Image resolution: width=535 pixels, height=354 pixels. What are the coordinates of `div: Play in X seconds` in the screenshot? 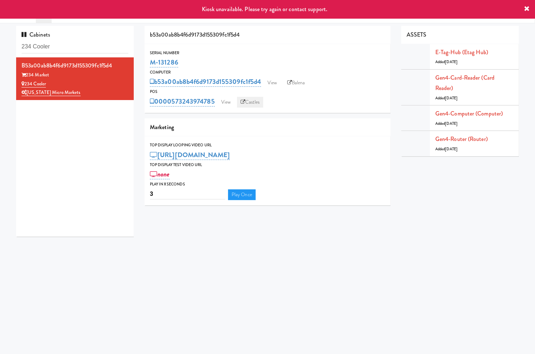 It's located at (267, 184).